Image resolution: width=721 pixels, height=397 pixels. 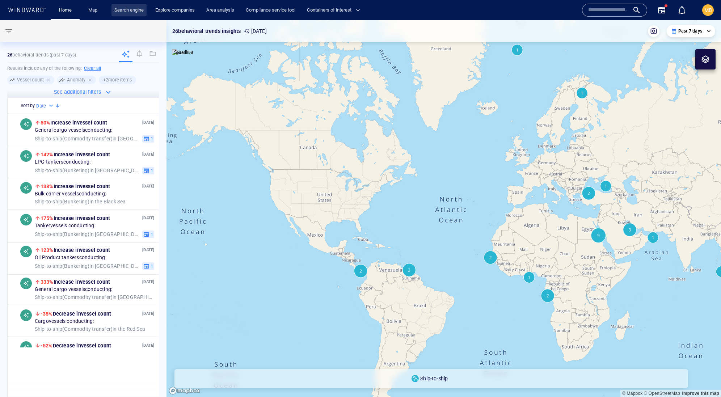 What do you see at coordinates (65, 226) in the screenshot?
I see `span: Tanker vessels conducting:` at bounding box center [65, 226].